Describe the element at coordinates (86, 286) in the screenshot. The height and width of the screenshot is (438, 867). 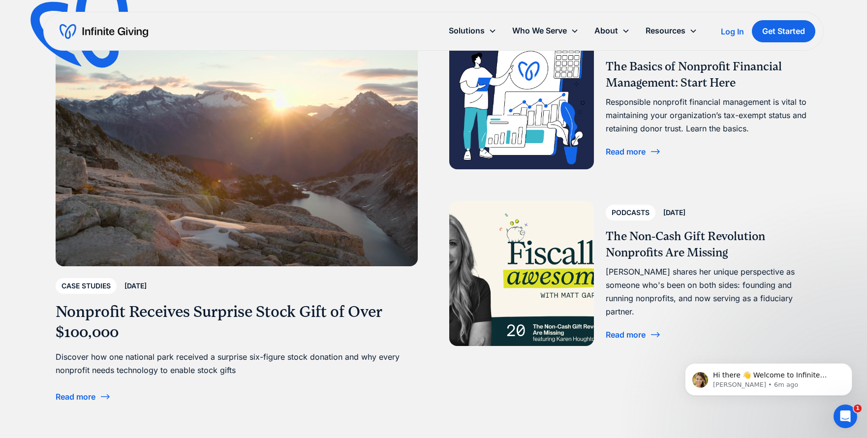
I see `div: Case Studies` at that location.